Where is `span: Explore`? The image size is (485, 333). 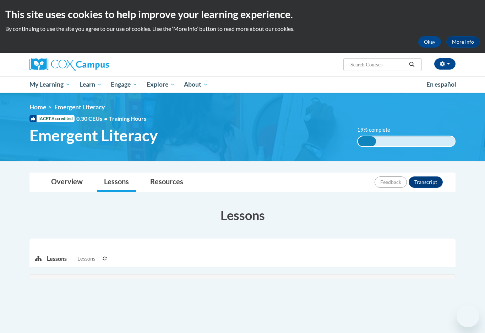
span: Explore is located at coordinates (161, 84).